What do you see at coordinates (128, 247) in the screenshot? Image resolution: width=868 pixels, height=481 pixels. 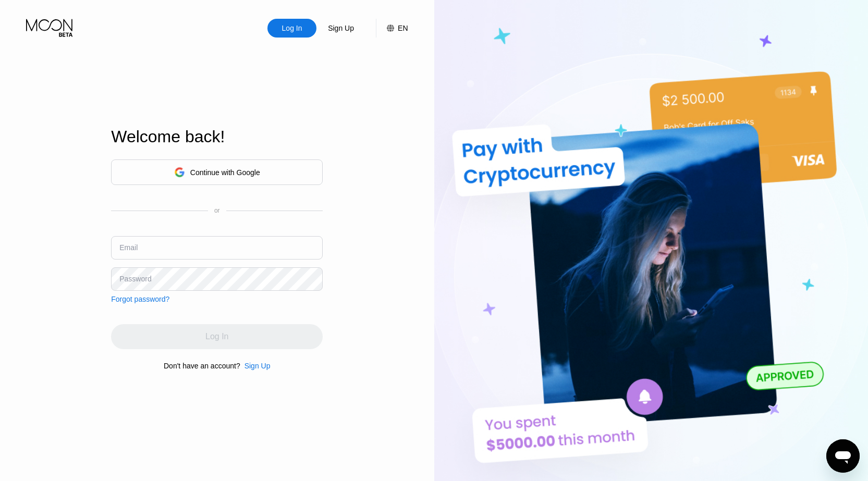 I see `div: Email` at bounding box center [128, 247].